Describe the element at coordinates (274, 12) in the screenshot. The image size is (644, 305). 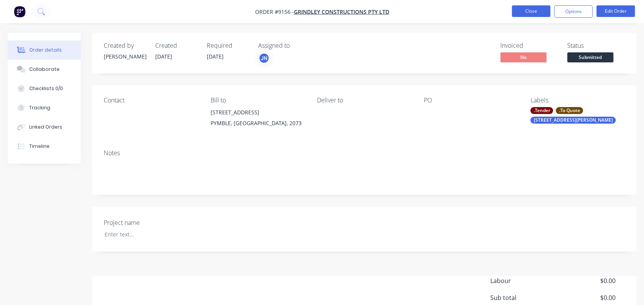
I see `span: Order #9156 -` at that location.